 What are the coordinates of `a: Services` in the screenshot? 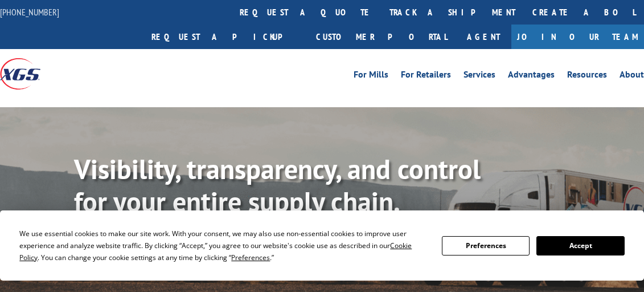 It's located at (479, 76).